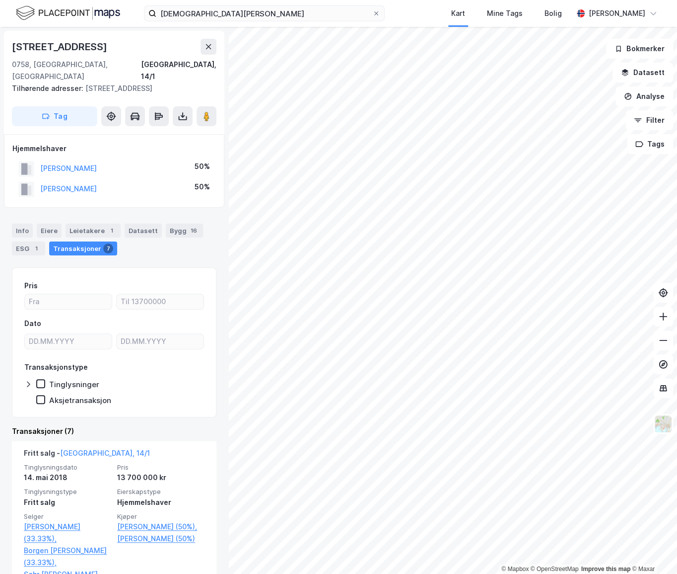 The image size is (677, 574). Describe the element at coordinates (87, 455) in the screenshot. I see `div: Fritt salg -` at that location.